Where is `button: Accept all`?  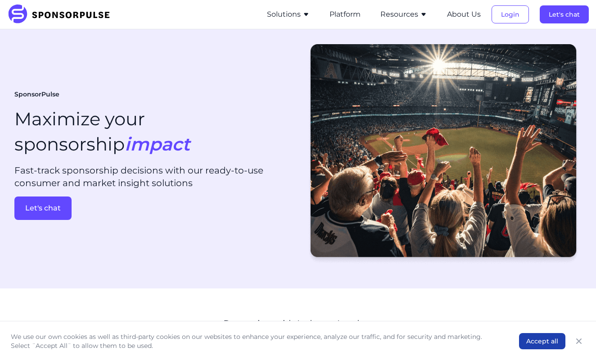
button: Accept all is located at coordinates (542, 341).